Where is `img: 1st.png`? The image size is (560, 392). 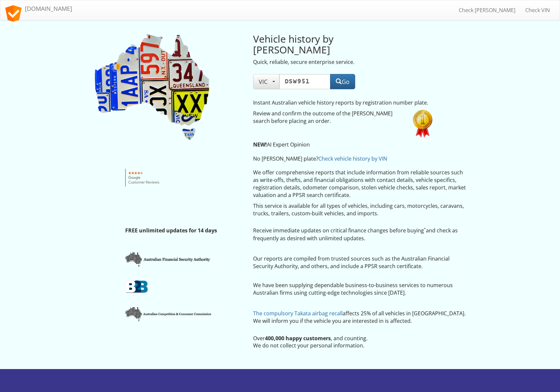 img: 1st.png is located at coordinates (423, 124).